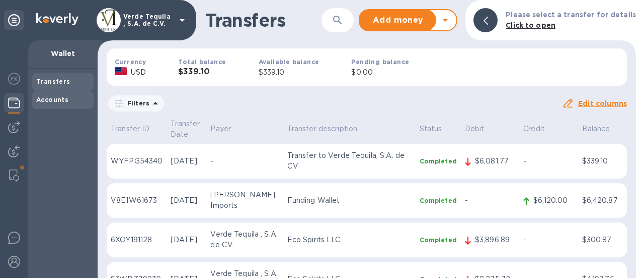 Image resolution: width=644 pixels, height=278 pixels. Describe the element at coordinates (398, 20) in the screenshot. I see `span: Add money` at that location.